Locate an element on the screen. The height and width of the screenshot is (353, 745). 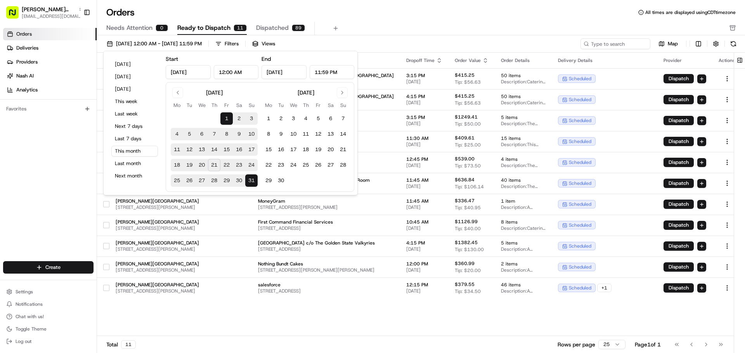
button: 3 is located at coordinates (293, 119).